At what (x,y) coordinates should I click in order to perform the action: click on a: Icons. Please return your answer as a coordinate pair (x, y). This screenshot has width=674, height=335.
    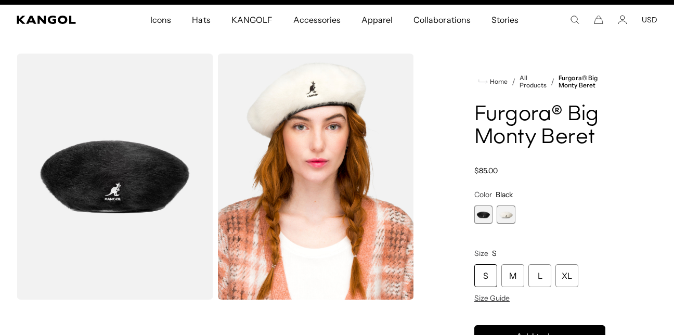
    Looking at the image, I should click on (161, 20).